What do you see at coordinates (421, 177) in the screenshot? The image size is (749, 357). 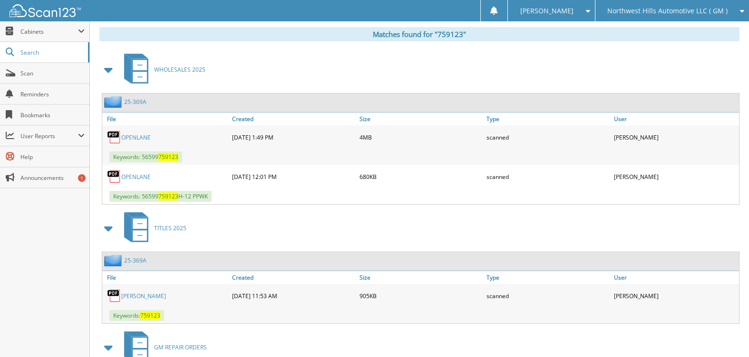 I see `div: 680KB` at bounding box center [421, 177].